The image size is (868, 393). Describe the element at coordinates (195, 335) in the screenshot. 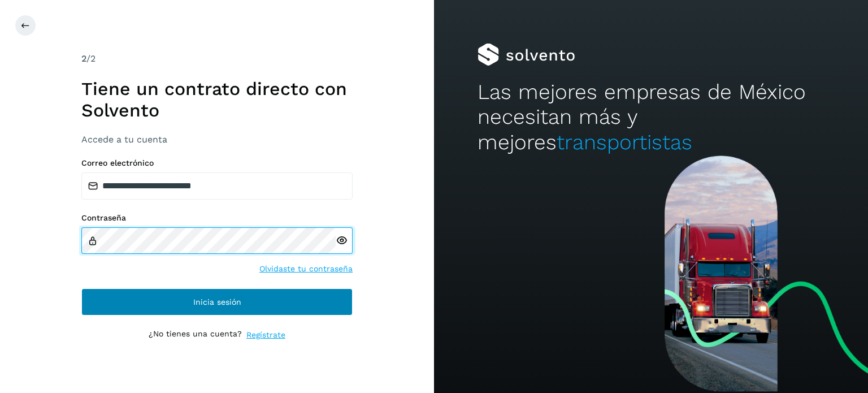

I see `p: ¿No tienes una cuenta?` at that location.